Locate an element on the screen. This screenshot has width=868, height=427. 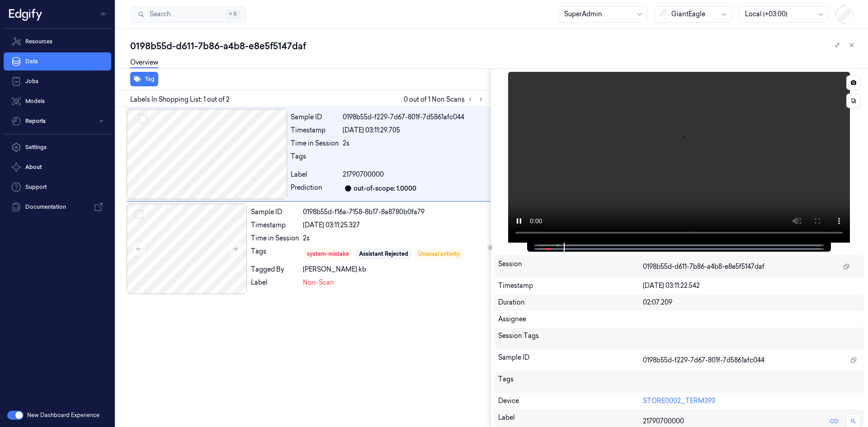
a: Jobs is located at coordinates (58, 81).